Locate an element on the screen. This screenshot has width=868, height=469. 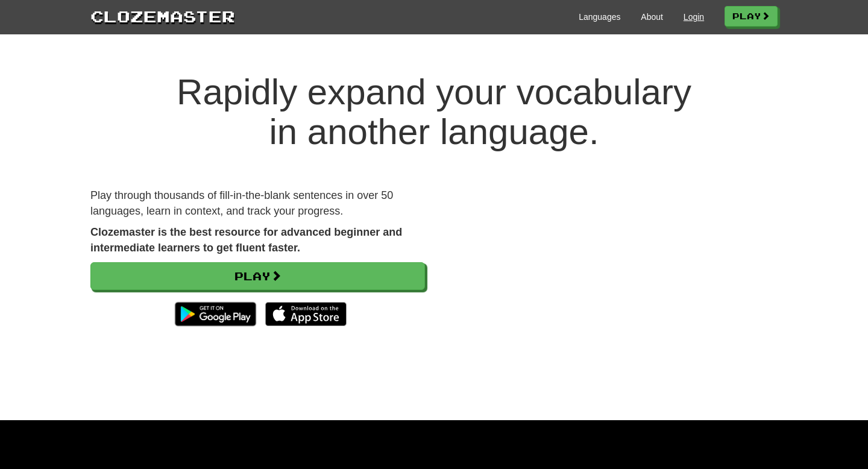
a: About is located at coordinates (652, 17).